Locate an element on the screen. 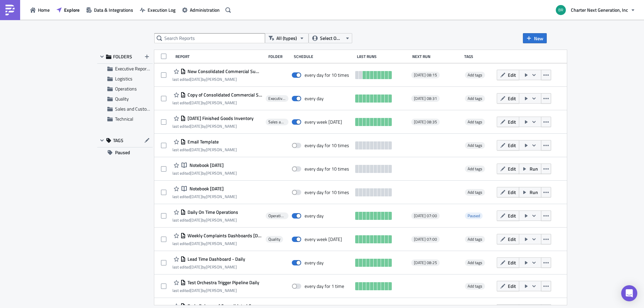  time: 2025-06-24T12:42:58Z is located at coordinates (196, 220).